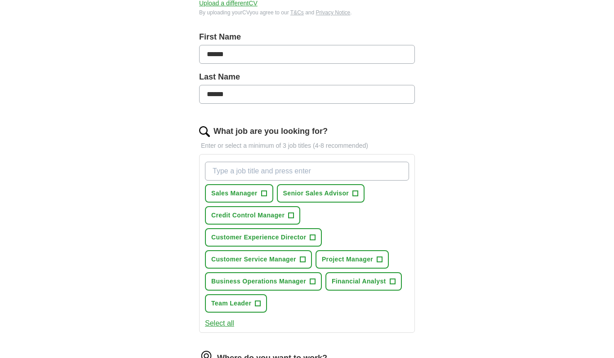 The image size is (614, 358). Describe the element at coordinates (333, 13) in the screenshot. I see `a: Privacy Notice` at that location.